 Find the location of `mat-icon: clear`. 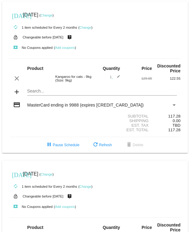

mat-icon: clear is located at coordinates (17, 78).